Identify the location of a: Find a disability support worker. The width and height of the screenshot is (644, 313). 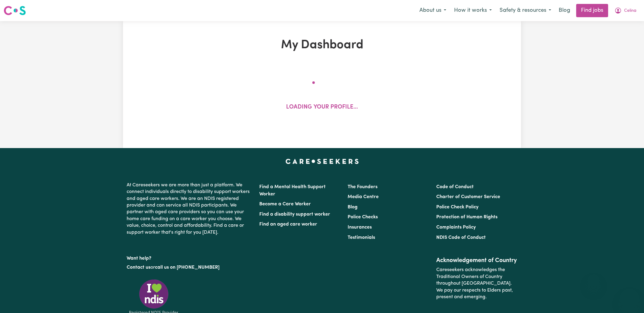
(294, 214).